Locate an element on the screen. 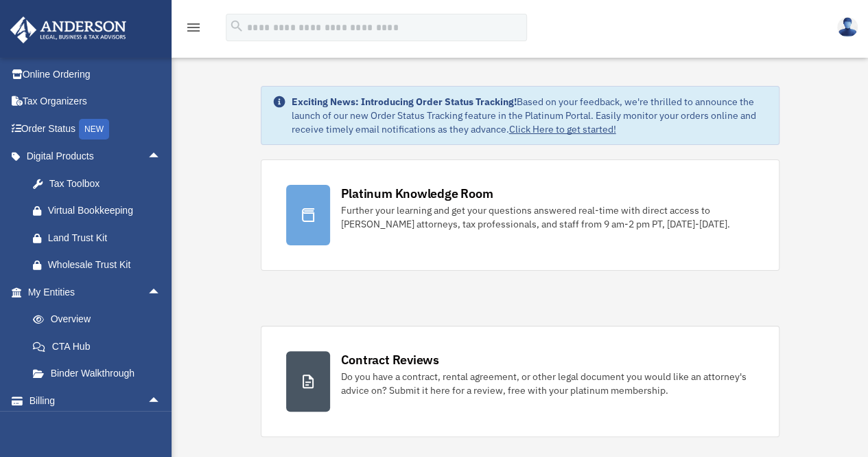 The width and height of the screenshot is (868, 457). a: Land Trust Kit is located at coordinates (100, 237).